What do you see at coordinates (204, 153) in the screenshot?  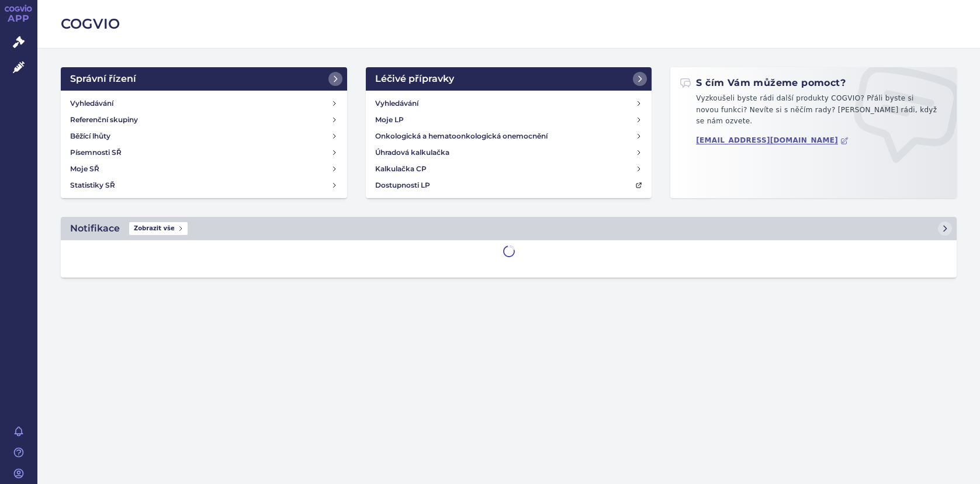 I see `a: Písemnosti SŘ` at bounding box center [204, 153].